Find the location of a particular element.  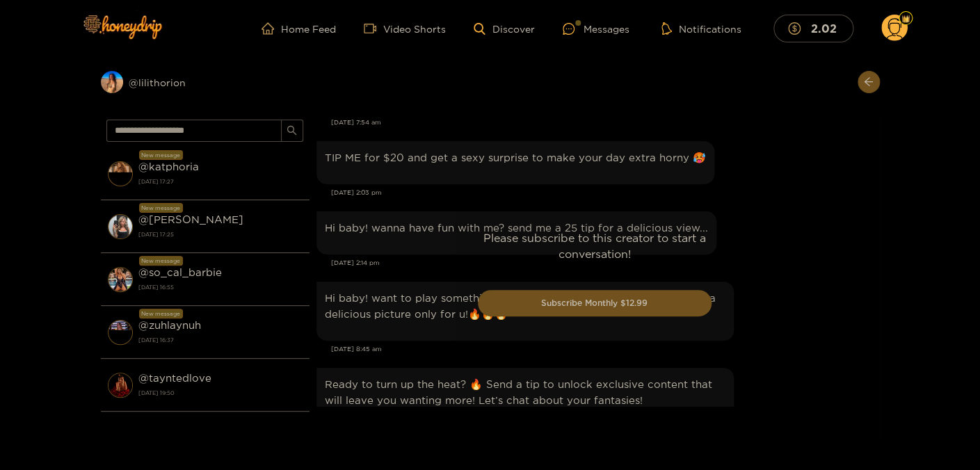

span: home is located at coordinates (271, 28).